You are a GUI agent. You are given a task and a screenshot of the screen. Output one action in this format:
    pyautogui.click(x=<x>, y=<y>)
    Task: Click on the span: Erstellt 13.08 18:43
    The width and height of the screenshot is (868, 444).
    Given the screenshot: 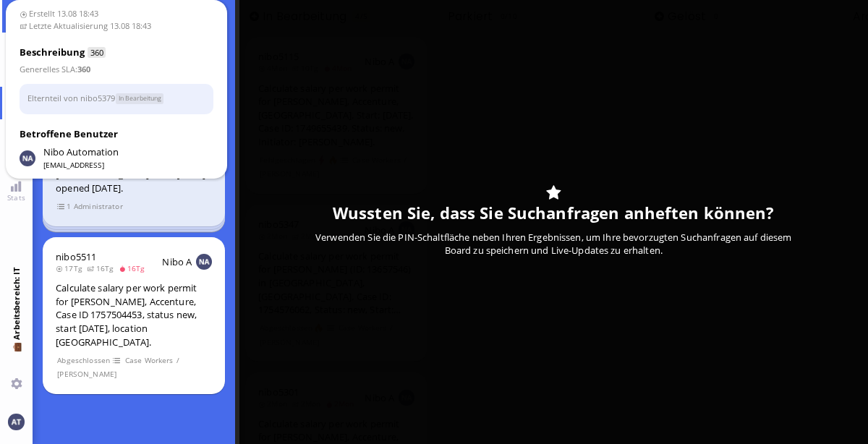 What is the action you would take?
    pyautogui.click(x=117, y=14)
    